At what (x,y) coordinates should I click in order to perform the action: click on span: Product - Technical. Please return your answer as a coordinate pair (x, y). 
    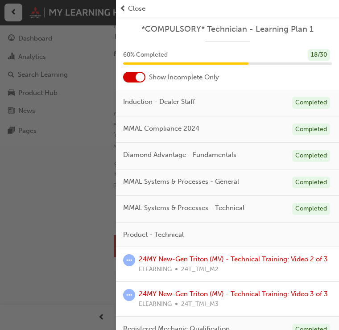
    Looking at the image, I should click on (154, 235).